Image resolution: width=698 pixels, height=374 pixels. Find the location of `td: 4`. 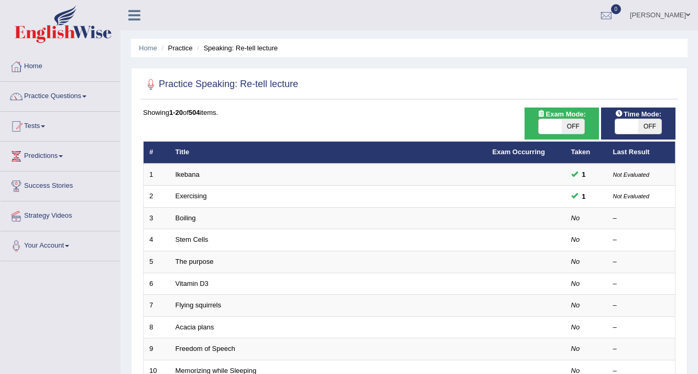

td: 4 is located at coordinates (157, 240).